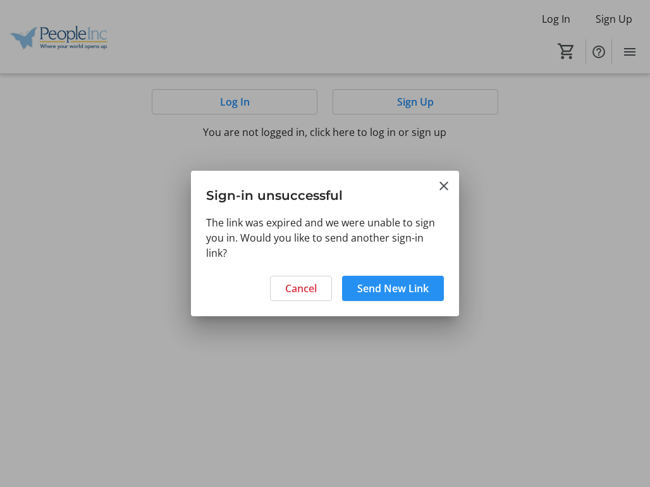  Describe the element at coordinates (393, 289) in the screenshot. I see `span: Send New Link` at that location.